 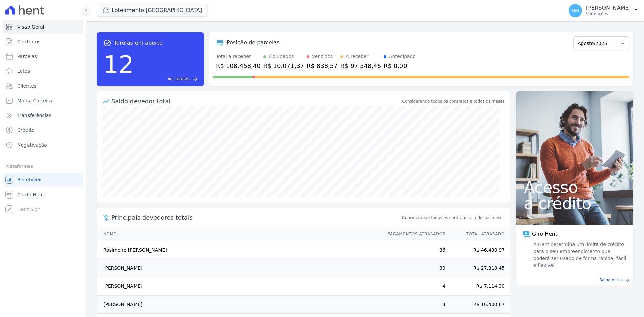 I want to click on span: Recebíveis, so click(x=30, y=180).